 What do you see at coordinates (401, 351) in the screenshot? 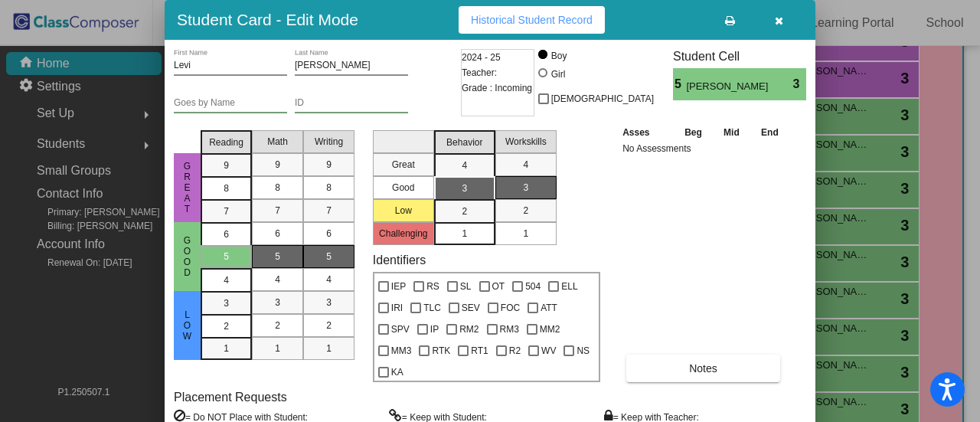
I see `span: MM3` at bounding box center [401, 351].